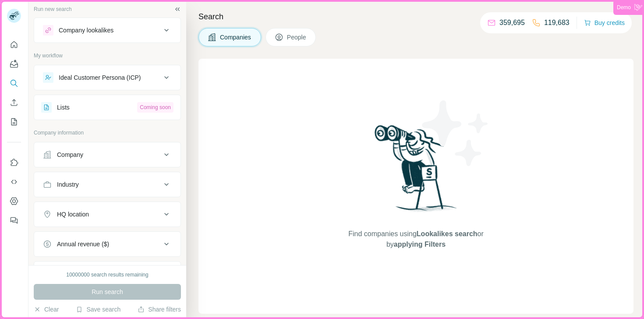 The width and height of the screenshot is (644, 319). Describe the element at coordinates (159, 309) in the screenshot. I see `button: Share filters` at that location.